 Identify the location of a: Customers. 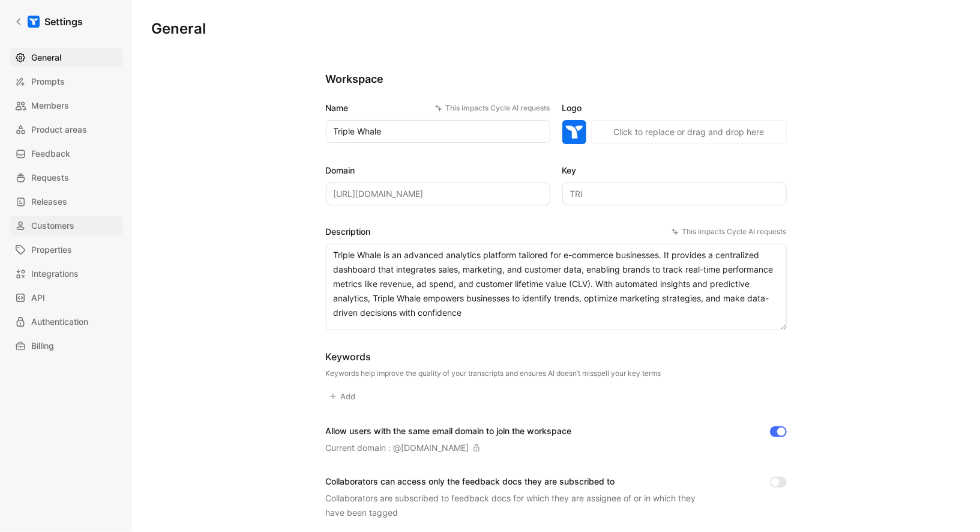
(66, 226).